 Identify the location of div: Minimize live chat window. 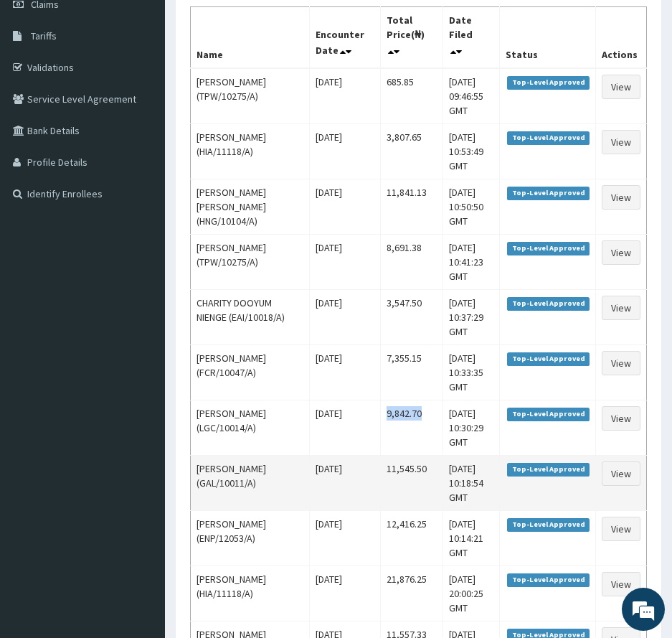
(253, 24).